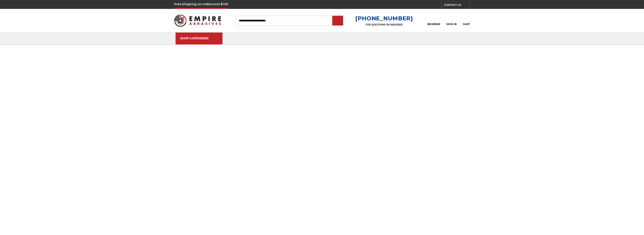 This screenshot has width=644, height=235. I want to click on span: Cart, so click(466, 24).